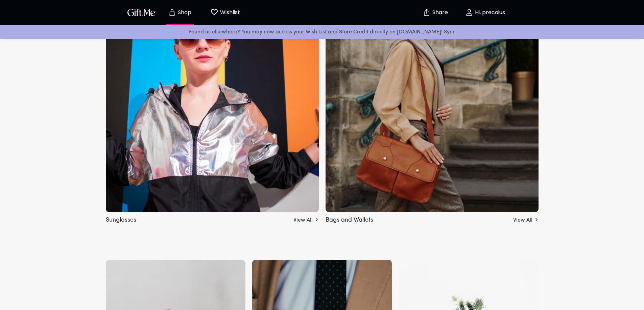  I want to click on p: Share, so click(439, 12).